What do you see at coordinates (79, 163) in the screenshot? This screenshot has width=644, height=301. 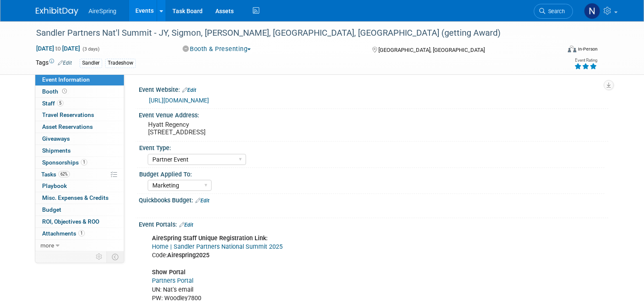 I see `a: Sponsorships1` at bounding box center [79, 163].